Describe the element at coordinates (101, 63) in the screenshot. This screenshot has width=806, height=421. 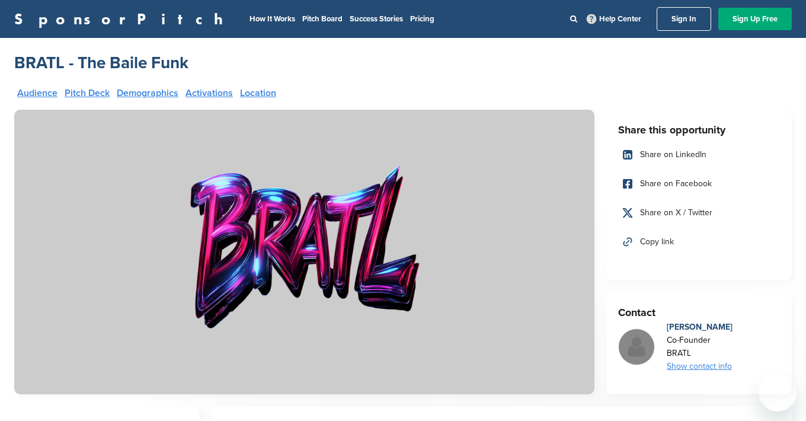
I see `a: BRATL - The Baile Funk` at that location.